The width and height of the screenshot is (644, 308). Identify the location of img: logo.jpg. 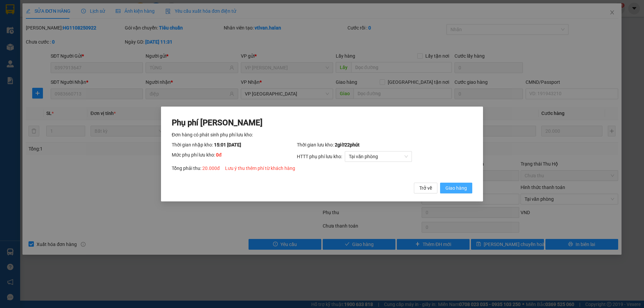
(34, 25).